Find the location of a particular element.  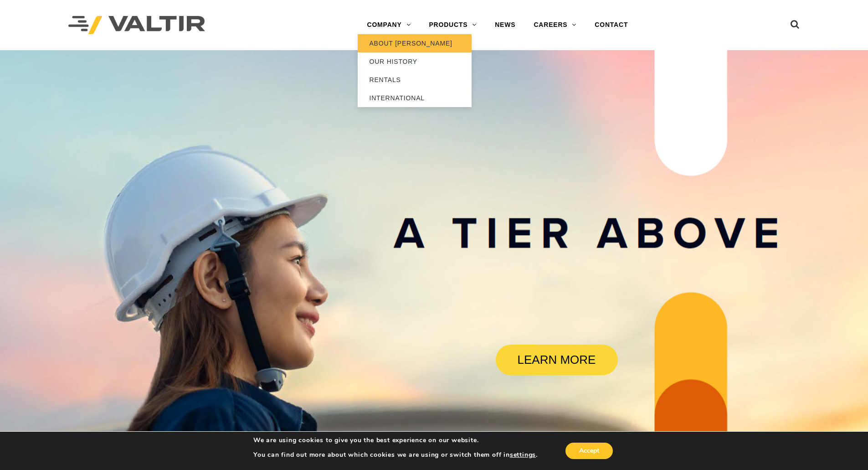

button: Accept is located at coordinates (590, 451).